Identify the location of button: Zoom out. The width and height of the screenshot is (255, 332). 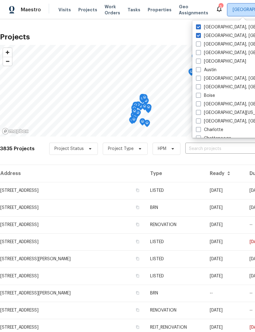
(7, 61).